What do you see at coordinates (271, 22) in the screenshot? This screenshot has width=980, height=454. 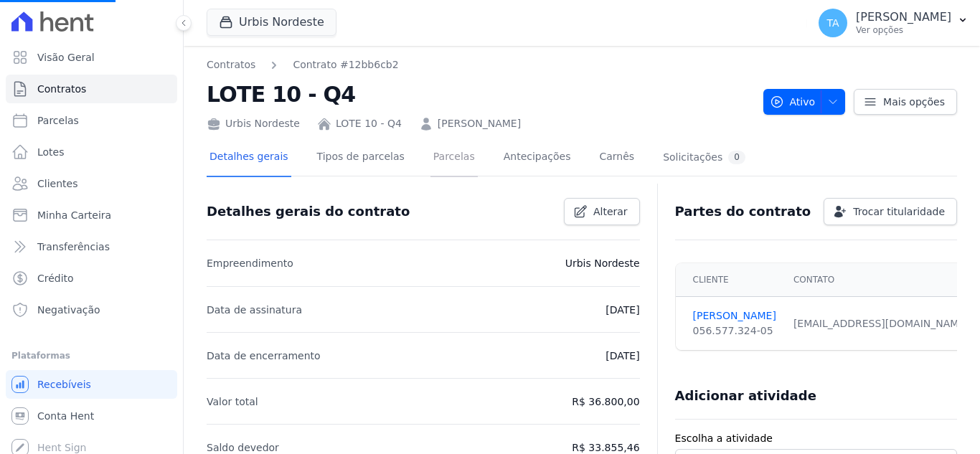 I see `button: Urbis Nordeste` at bounding box center [271, 22].